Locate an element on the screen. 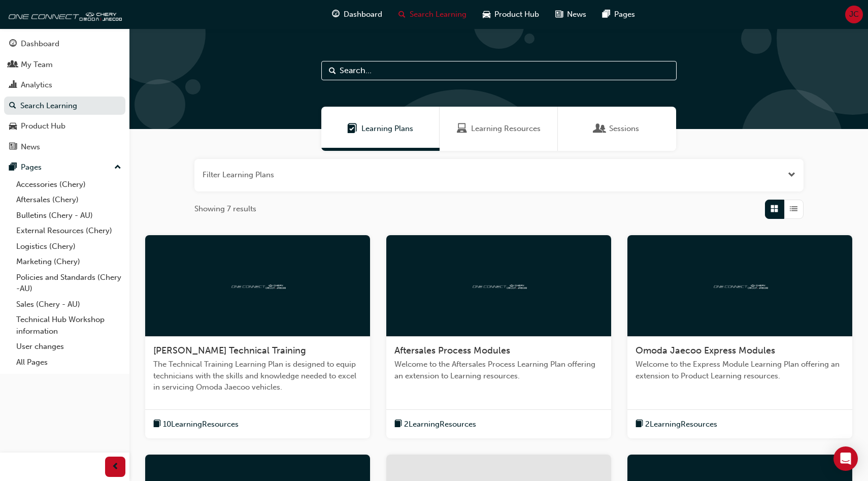 The width and height of the screenshot is (868, 481). span: Pages is located at coordinates (624, 15).